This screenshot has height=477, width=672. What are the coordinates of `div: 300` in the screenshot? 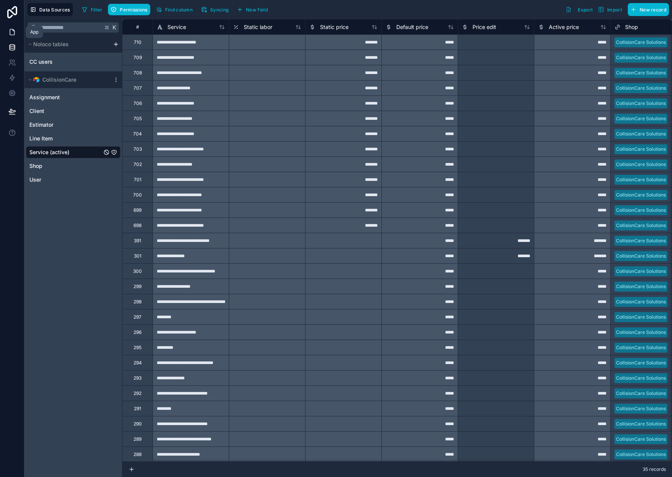 It's located at (137, 271).